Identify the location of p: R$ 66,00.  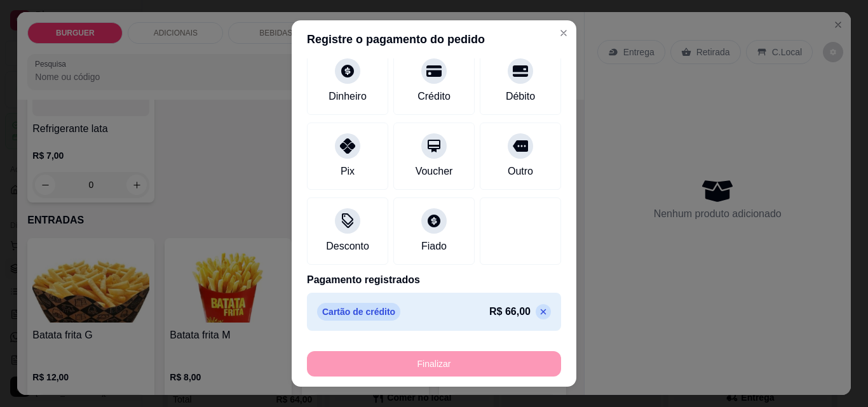
(509, 312).